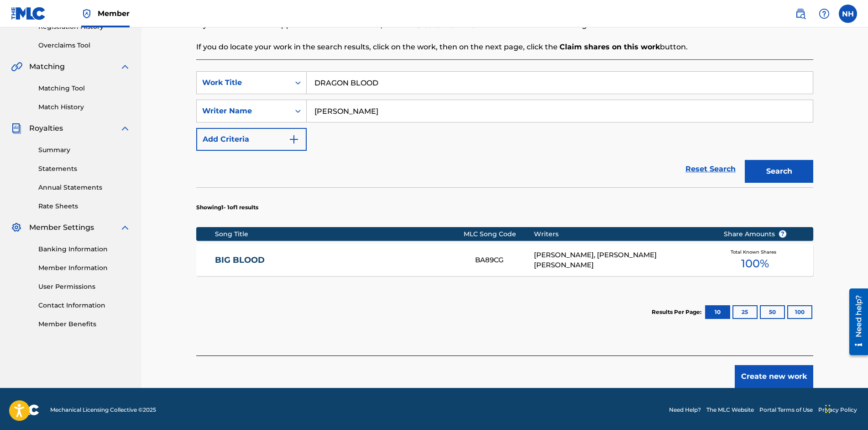 The width and height of the screenshot is (868, 430). I want to click on img: Royalties, so click(16, 129).